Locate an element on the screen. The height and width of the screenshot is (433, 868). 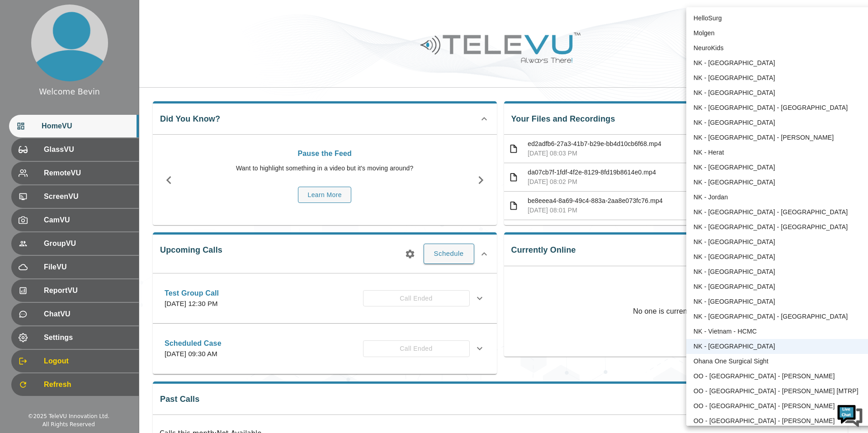
span: We're online! is located at coordinates (88, 160).